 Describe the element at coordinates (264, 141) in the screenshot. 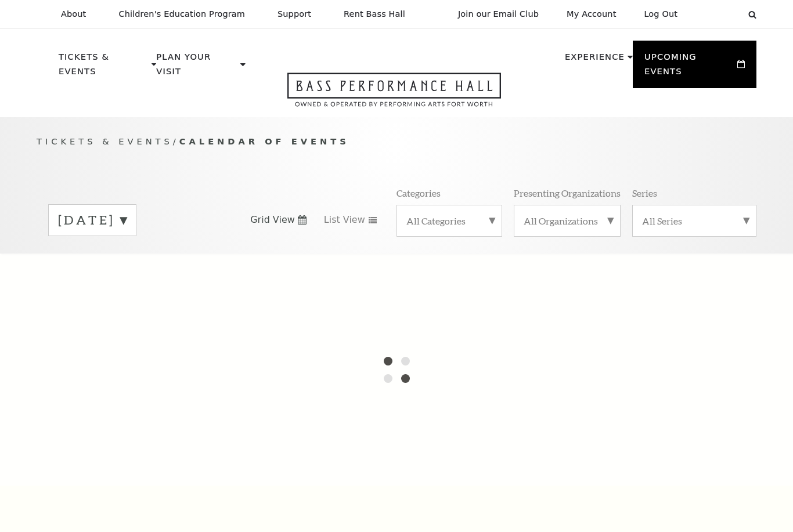

I see `span: Calendar of Events` at that location.